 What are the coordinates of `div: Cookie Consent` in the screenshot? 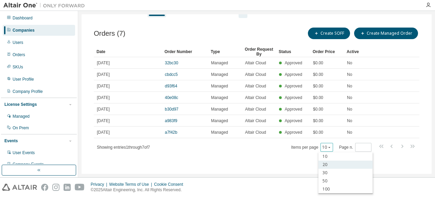 It's located at (170, 184).